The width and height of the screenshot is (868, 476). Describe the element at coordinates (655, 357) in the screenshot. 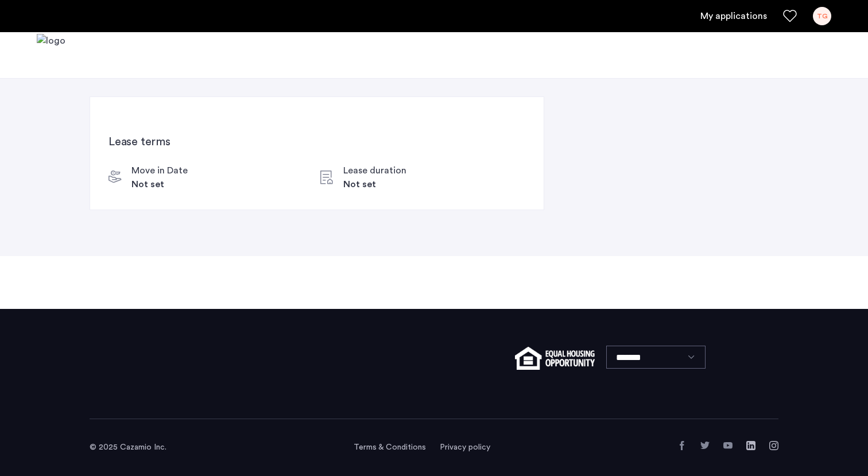

I see `select: Language select` at that location.